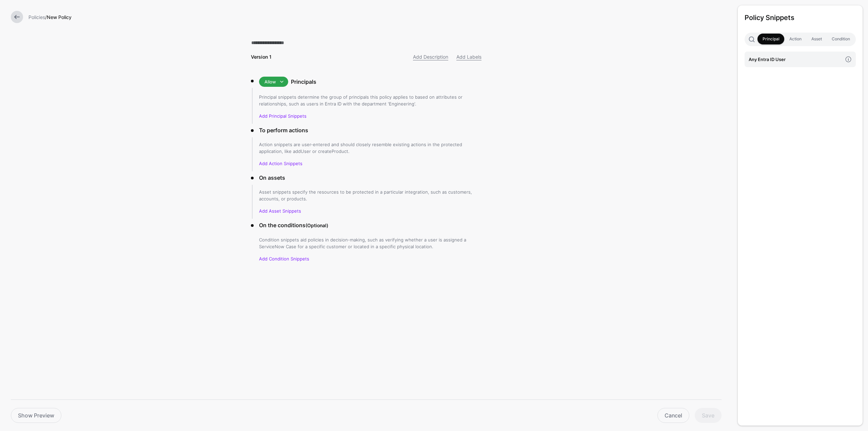 The height and width of the screenshot is (431, 868). What do you see at coordinates (36, 17) in the screenshot?
I see `a: Policies` at bounding box center [36, 17].